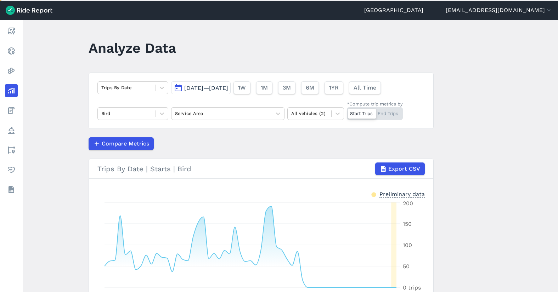 Image resolution: width=558 pixels, height=292 pixels. What do you see at coordinates (0, 0) in the screenshot?
I see `button: Previous` at bounding box center [0, 0].